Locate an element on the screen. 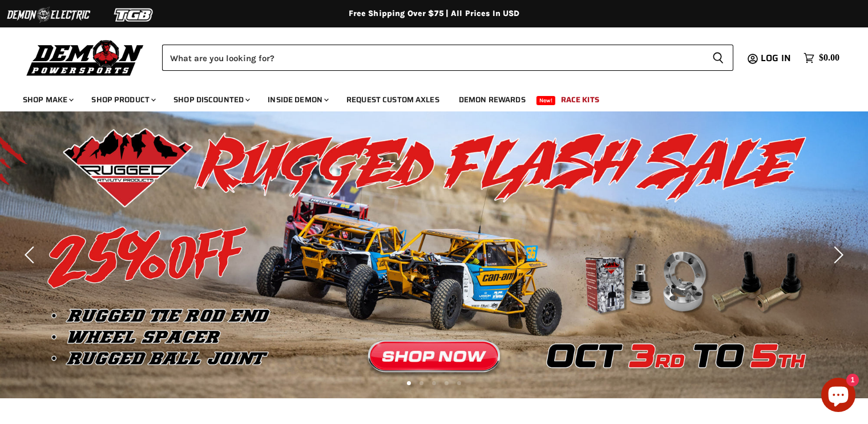  li: Page dot 4 is located at coordinates (446, 383).